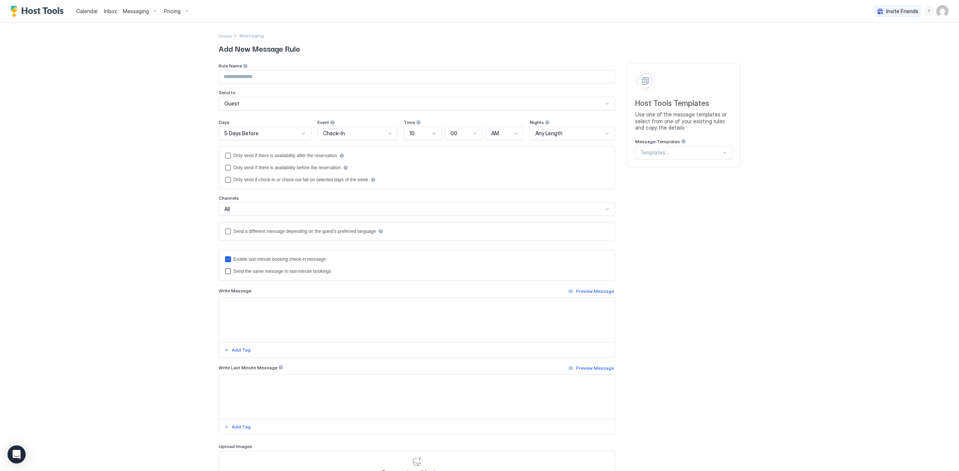  I want to click on span: Nights, so click(537, 122).